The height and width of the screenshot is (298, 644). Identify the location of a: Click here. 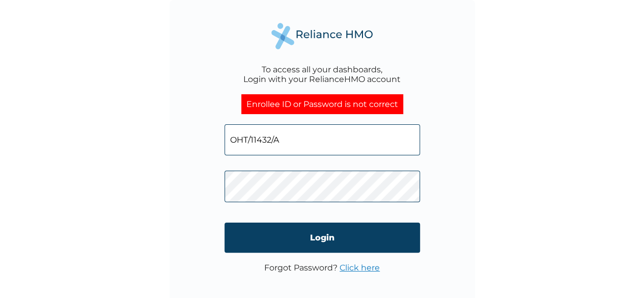
(360, 268).